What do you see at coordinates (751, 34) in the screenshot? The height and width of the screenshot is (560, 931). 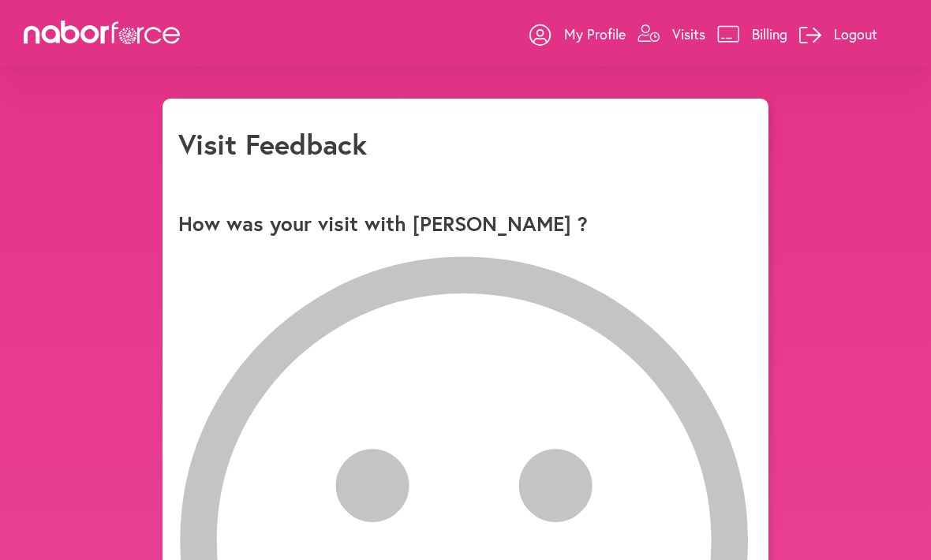 I see `a: Billing` at bounding box center [751, 34].